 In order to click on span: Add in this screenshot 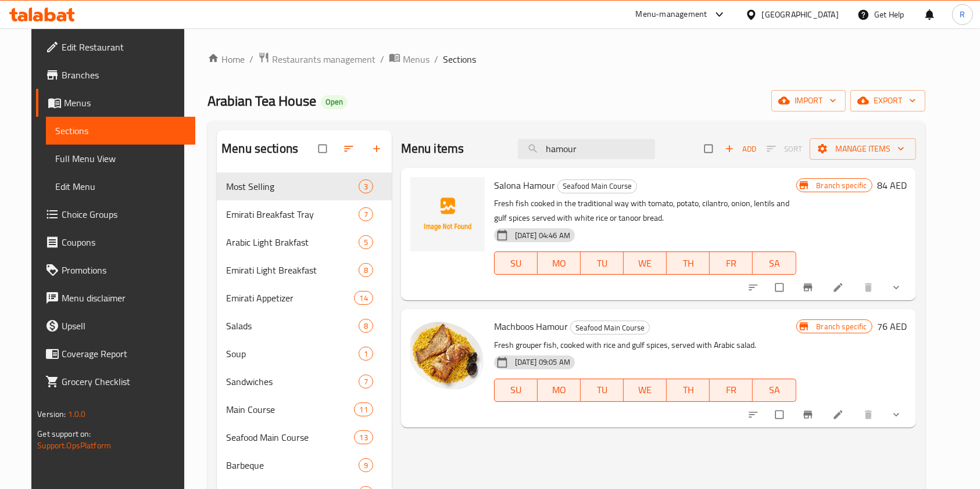, I will do `click(741, 149)`.